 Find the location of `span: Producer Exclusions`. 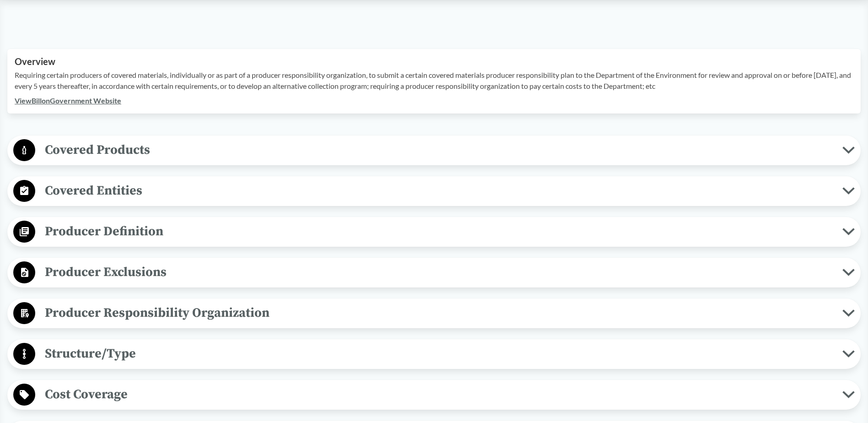

span: Producer Exclusions is located at coordinates (439, 272).